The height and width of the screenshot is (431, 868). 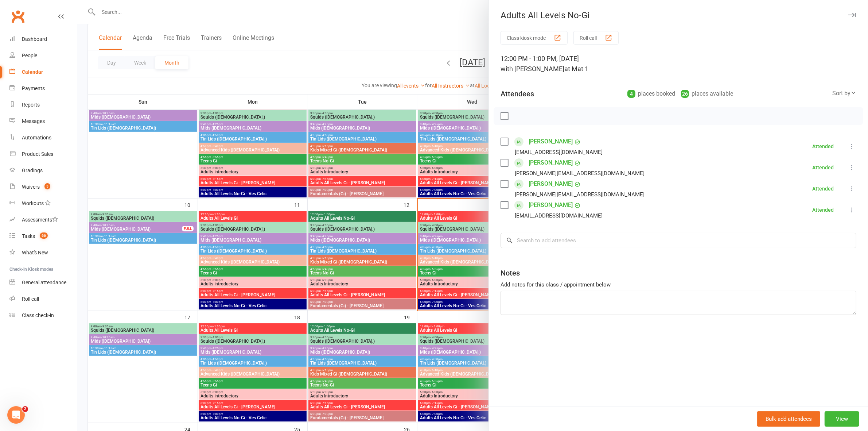 What do you see at coordinates (39, 220) in the screenshot?
I see `div: Assessments` at bounding box center [39, 220].